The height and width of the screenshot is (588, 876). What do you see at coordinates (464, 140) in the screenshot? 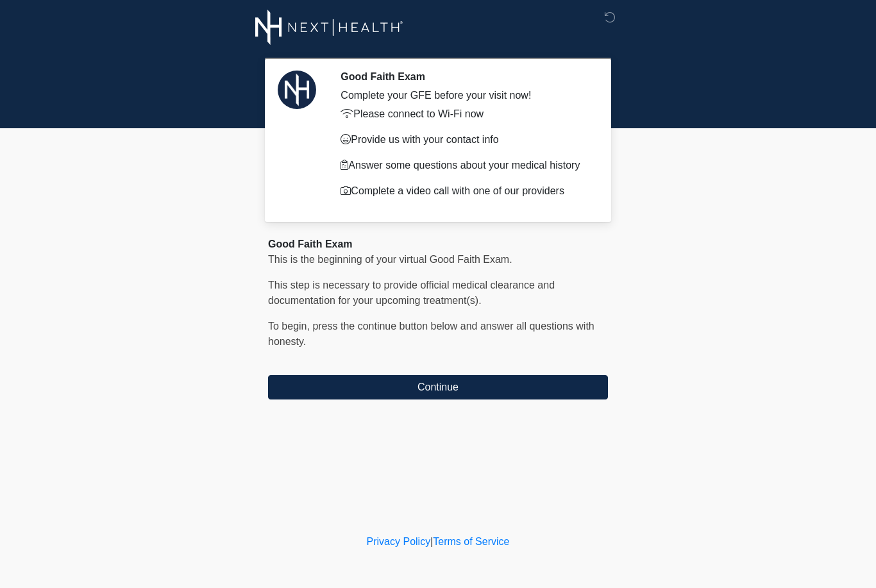
I see `p: Provide us with your contact info` at bounding box center [464, 140].